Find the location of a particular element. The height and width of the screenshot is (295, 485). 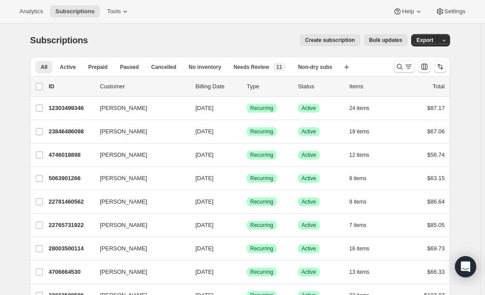

p: 4706664530 is located at coordinates (71, 272).